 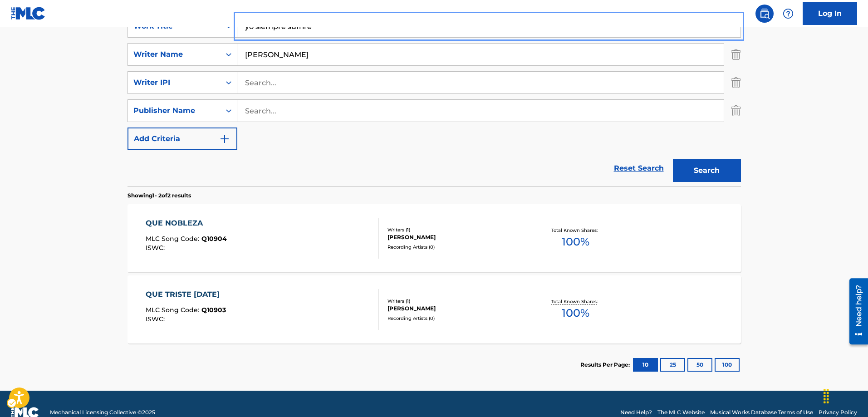 I want to click on button: Add Criteria, so click(x=183, y=139).